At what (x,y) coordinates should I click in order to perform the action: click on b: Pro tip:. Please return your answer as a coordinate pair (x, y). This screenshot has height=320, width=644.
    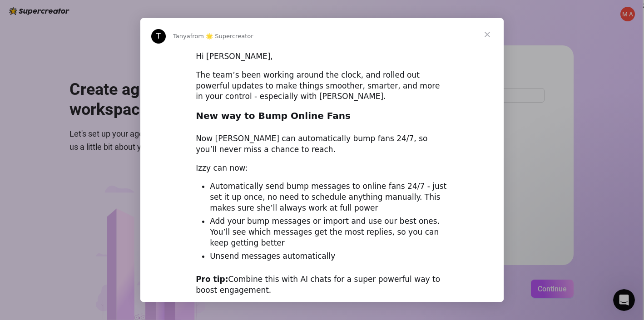
    Looking at the image, I should click on (212, 279).